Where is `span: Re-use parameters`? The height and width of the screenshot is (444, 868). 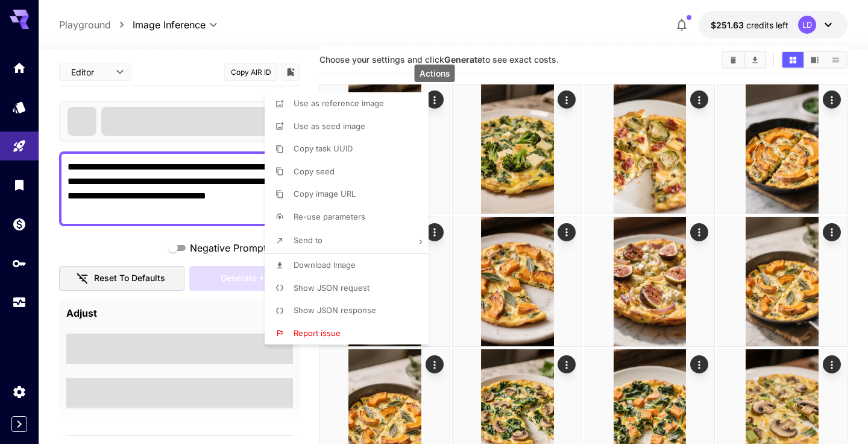
span: Re-use parameters is located at coordinates (329, 217).